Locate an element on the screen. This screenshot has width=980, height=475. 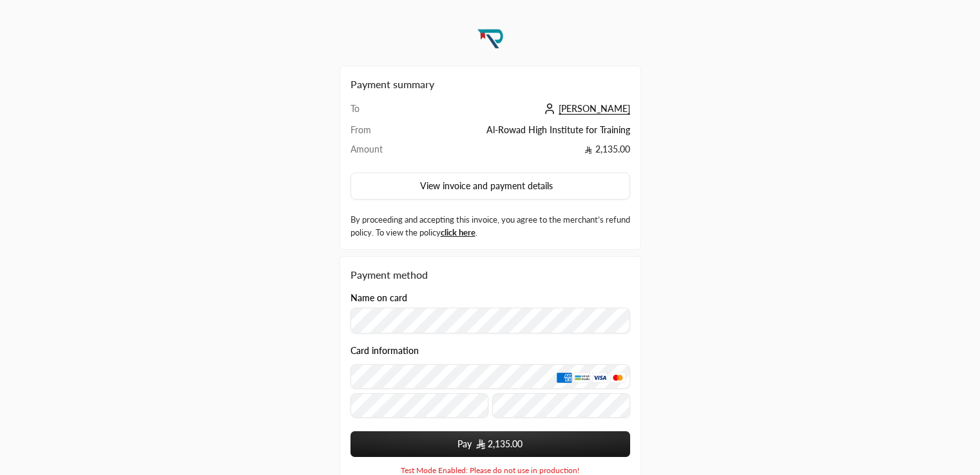
legend: Card information is located at coordinates (385, 351).